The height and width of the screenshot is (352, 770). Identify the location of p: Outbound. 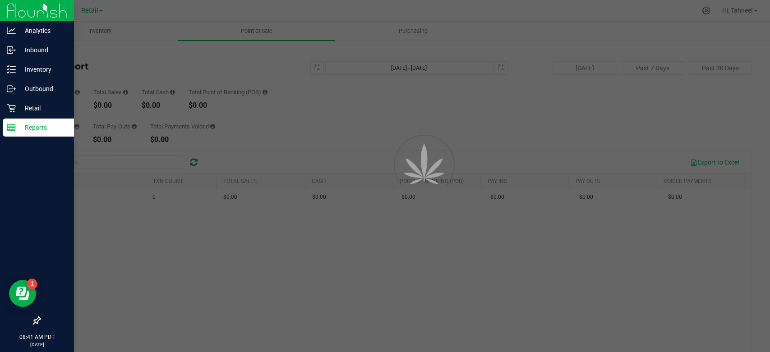
(43, 89).